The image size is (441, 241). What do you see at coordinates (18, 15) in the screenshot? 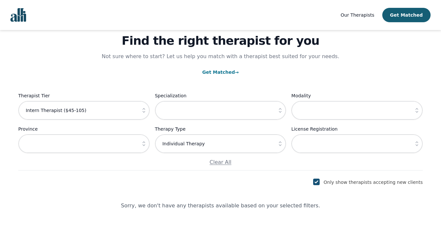
I see `img: alli logo` at bounding box center [18, 15].